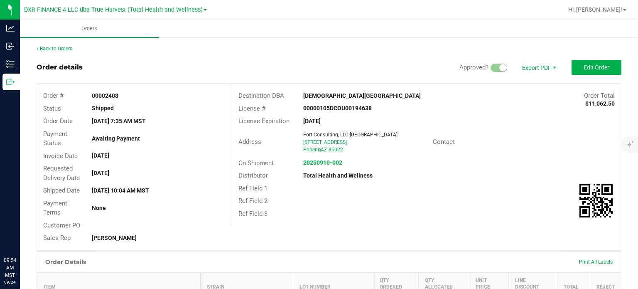 The image size is (638, 289). I want to click on span: Invoice Date, so click(60, 156).